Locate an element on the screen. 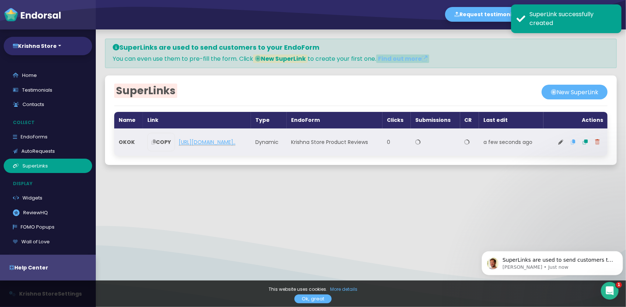  th: Type is located at coordinates (269, 120).